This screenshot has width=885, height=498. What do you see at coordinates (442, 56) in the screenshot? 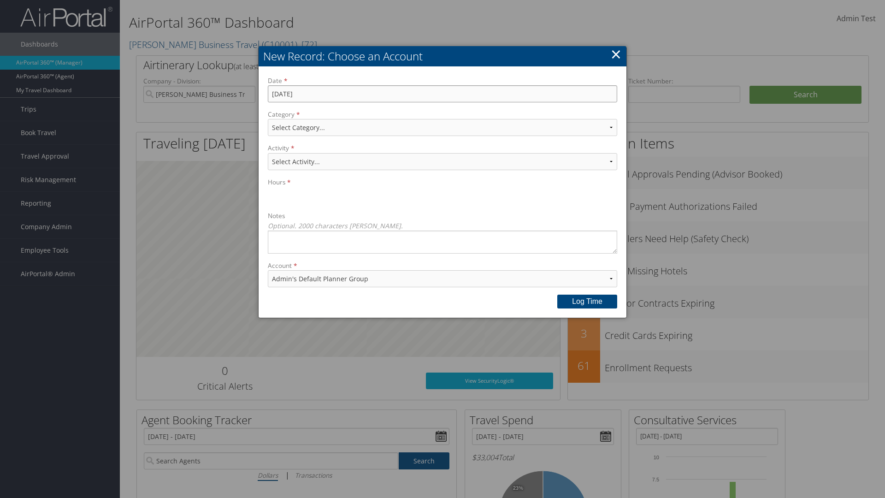
I see `h2: New Record: Choose an Account` at bounding box center [442, 56].